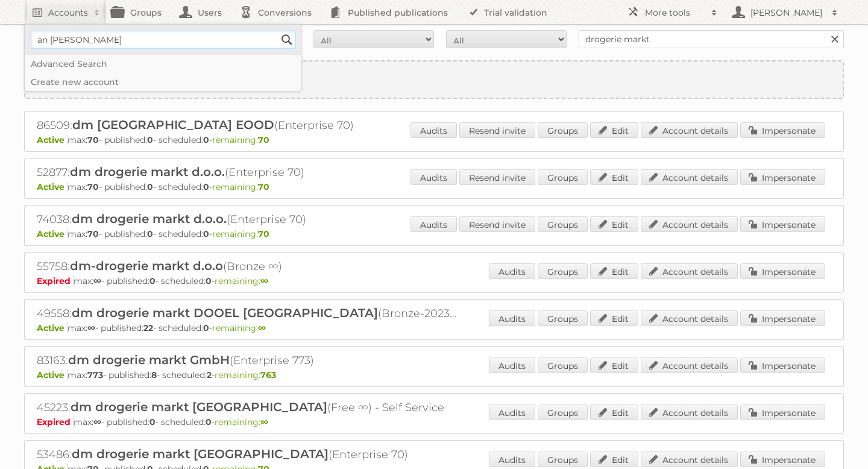 The width and height of the screenshot is (868, 469). I want to click on h2: 86509: (Enterprise 70), so click(248, 126).